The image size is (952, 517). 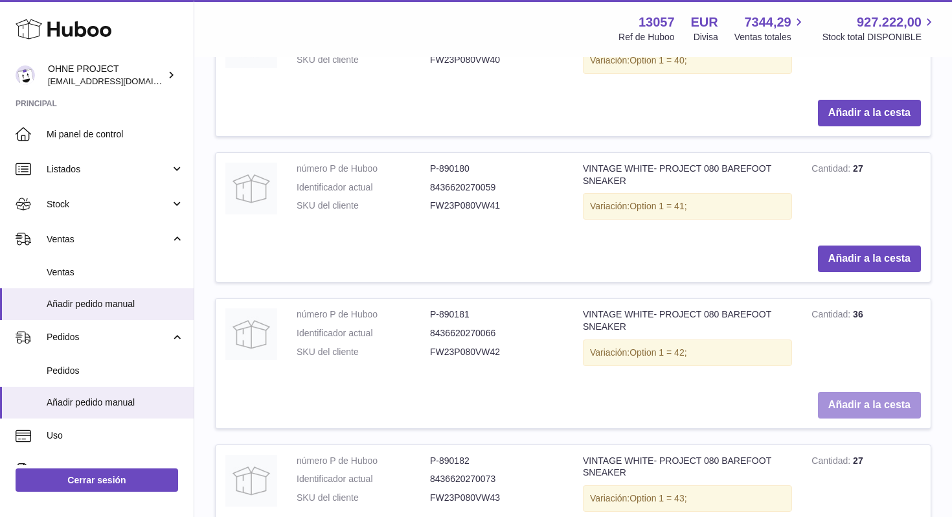 What do you see at coordinates (768, 22) in the screenshot?
I see `span: 7344,29` at bounding box center [768, 22].